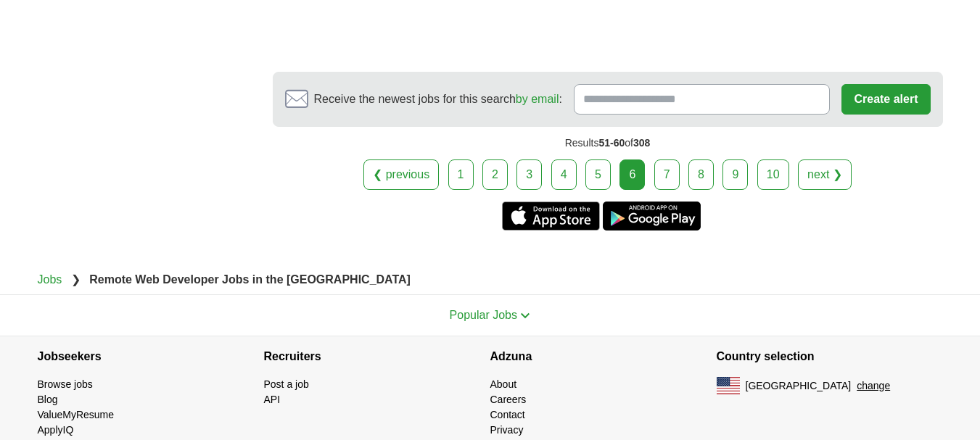  I want to click on h4: Country selection, so click(830, 357).